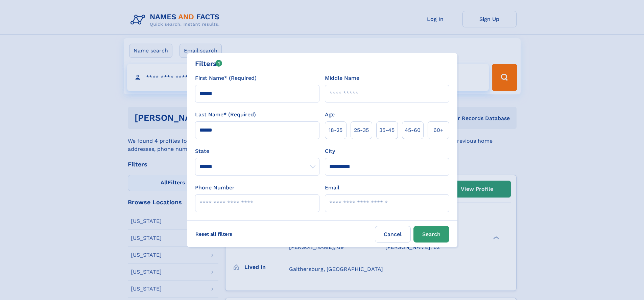  I want to click on div: Filters, so click(208, 64).